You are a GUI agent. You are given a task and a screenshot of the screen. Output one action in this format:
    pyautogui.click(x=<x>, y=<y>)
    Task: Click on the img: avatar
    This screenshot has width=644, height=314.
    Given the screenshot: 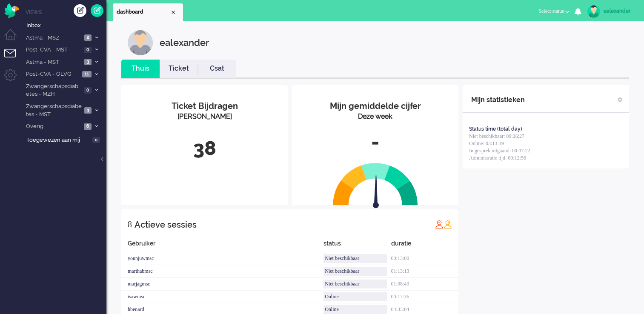 What is the action you would take?
    pyautogui.click(x=594, y=12)
    